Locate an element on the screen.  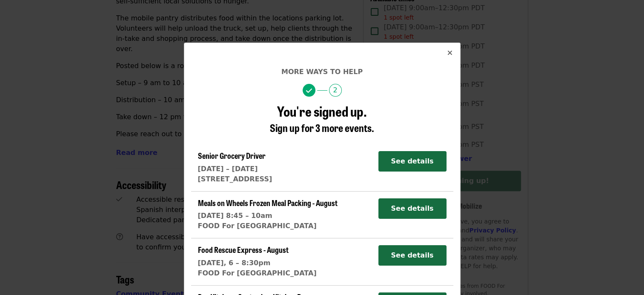
i: check icon is located at coordinates (309, 90).